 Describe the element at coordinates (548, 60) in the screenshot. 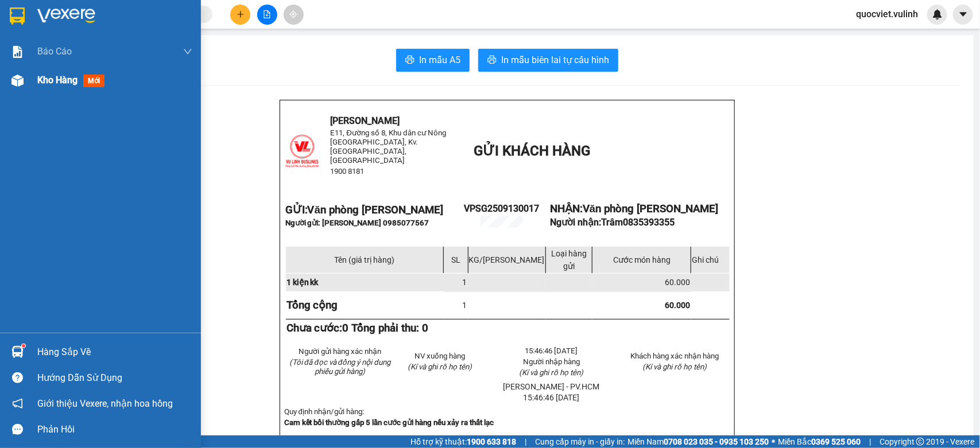

I see `button: printerIn mẫu biên lai tự cấu hình` at that location.